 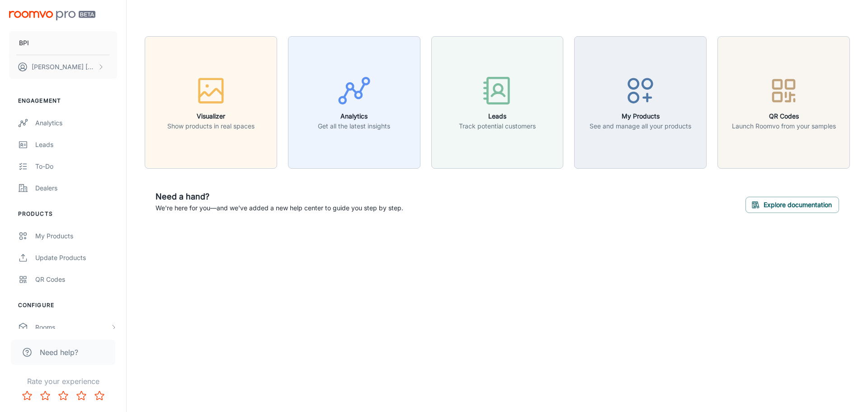 What do you see at coordinates (76, 123) in the screenshot?
I see `div: Analytics` at bounding box center [76, 123].